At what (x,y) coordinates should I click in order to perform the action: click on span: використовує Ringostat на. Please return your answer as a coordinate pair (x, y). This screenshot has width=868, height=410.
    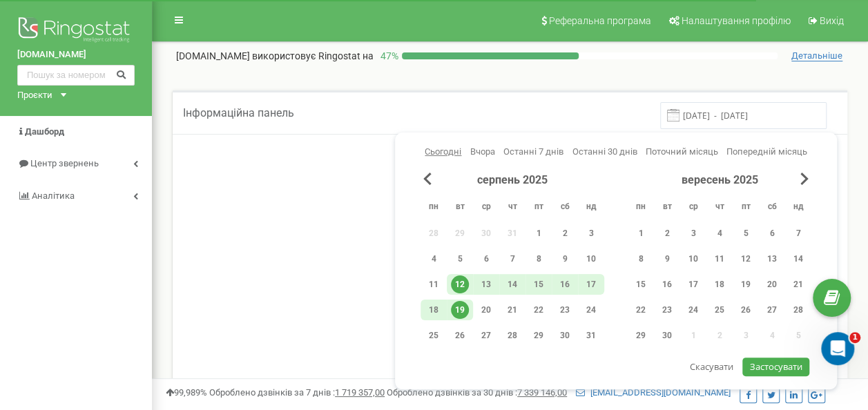
    Looking at the image, I should click on (313, 56).